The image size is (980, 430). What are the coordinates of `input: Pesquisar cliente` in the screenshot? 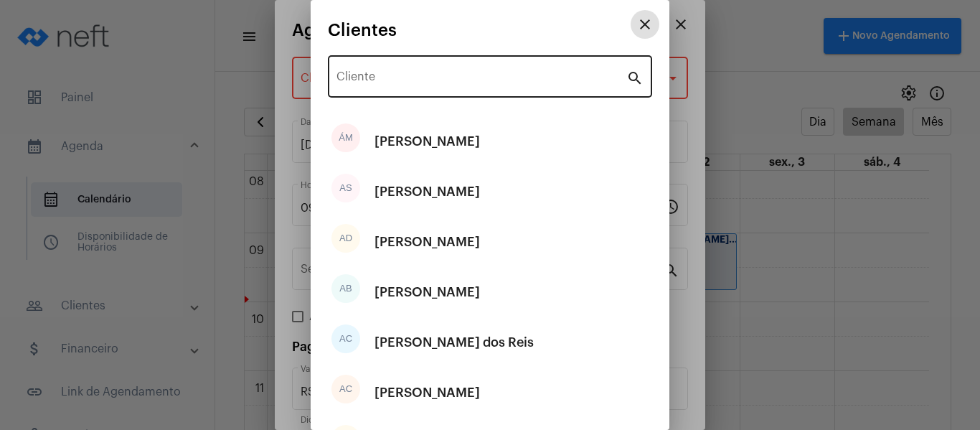 It's located at (482, 79).